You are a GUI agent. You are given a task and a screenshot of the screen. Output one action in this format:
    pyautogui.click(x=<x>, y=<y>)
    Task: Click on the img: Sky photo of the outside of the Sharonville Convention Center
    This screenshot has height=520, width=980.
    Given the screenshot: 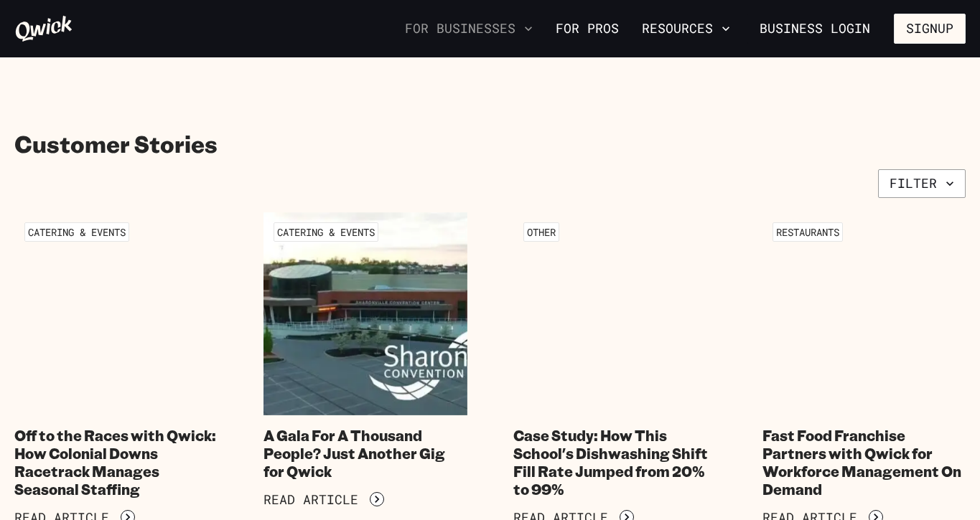 What is the action you would take?
    pyautogui.click(x=365, y=314)
    